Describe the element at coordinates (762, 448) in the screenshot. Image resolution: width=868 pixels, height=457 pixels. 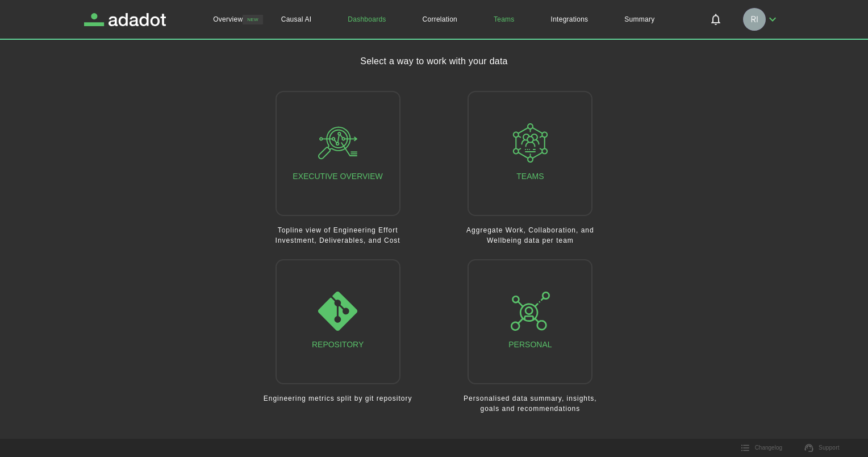
I see `a: Changelog` at that location.